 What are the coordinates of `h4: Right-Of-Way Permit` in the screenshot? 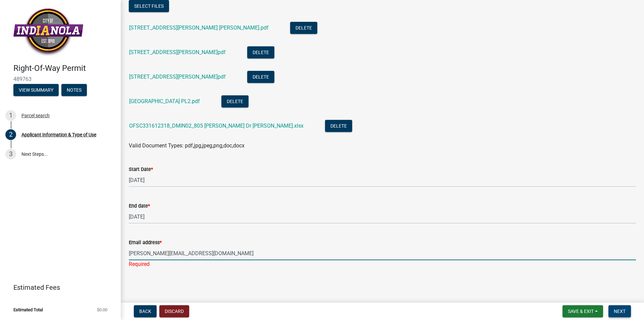 It's located at (64, 68).